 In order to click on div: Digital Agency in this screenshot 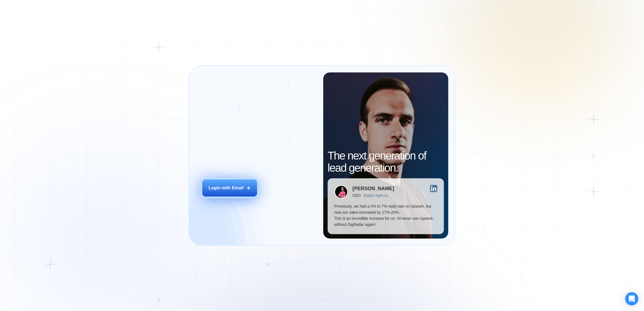, I will do `click(376, 196)`.